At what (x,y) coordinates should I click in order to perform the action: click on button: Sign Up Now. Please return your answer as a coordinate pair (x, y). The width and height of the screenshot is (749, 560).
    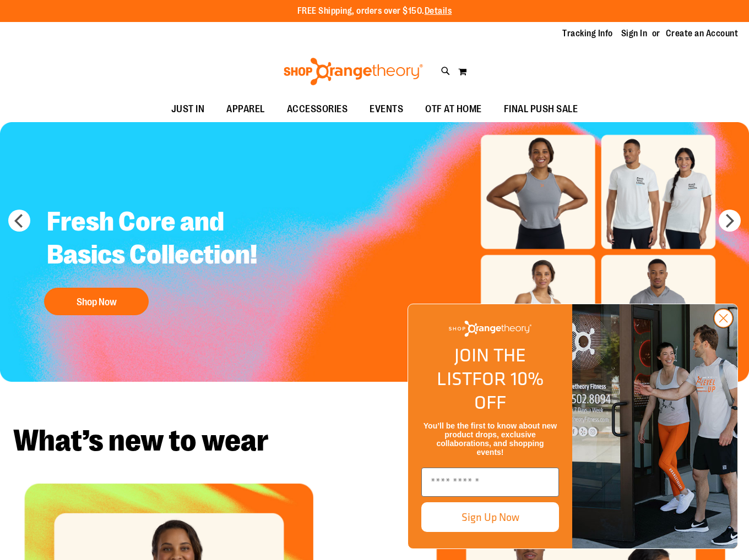
    Looking at the image, I should click on (490, 517).